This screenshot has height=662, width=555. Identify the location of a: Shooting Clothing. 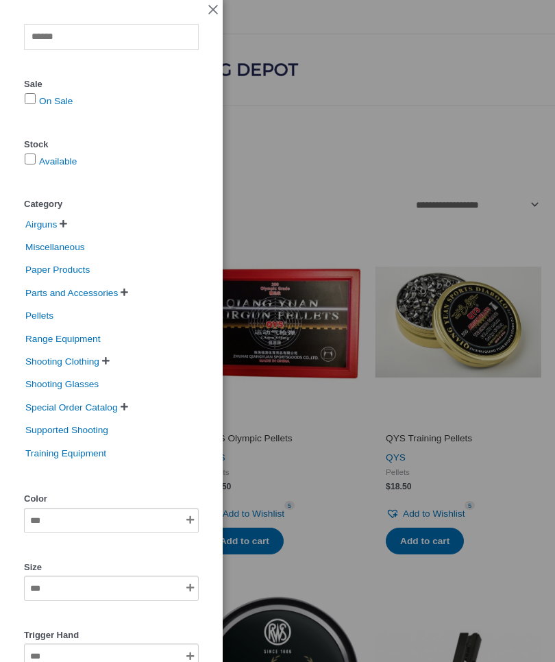
(62, 361).